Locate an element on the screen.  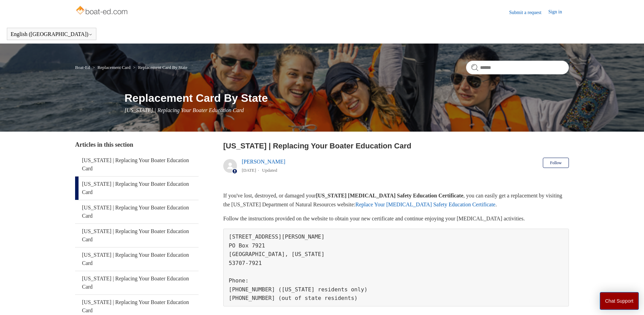
h2: Wisconsin | Replacing Your Boater Education Card is located at coordinates (396, 146).